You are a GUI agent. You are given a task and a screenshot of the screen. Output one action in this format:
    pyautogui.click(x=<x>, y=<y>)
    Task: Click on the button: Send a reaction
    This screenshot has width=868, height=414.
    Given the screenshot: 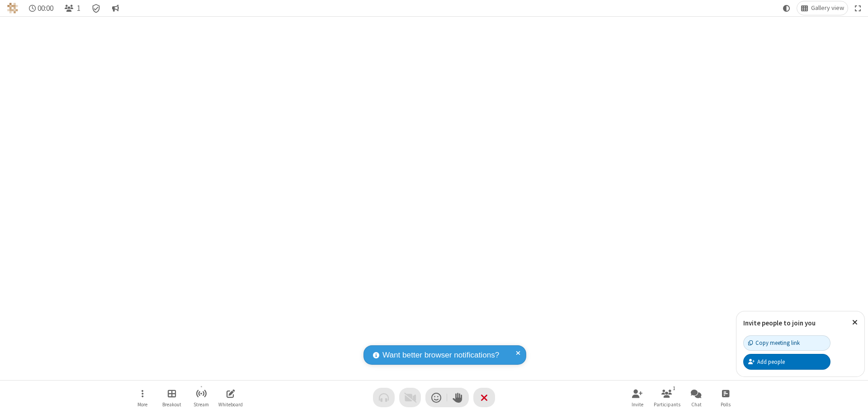 What is the action you would take?
    pyautogui.click(x=436, y=397)
    